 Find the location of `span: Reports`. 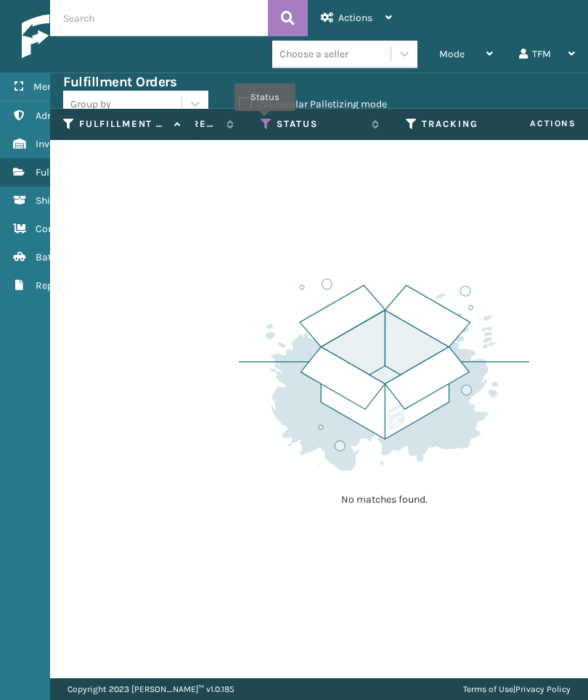

span: Reports is located at coordinates (53, 285).